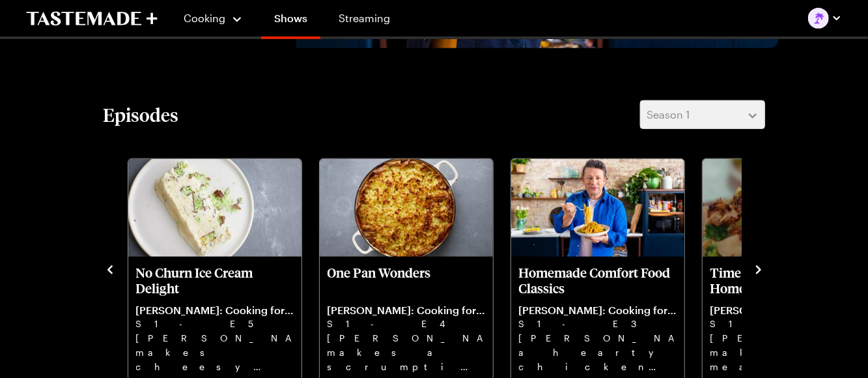 The image size is (868, 378). What do you see at coordinates (819, 18) in the screenshot?
I see `img: Profile picture` at bounding box center [819, 18].